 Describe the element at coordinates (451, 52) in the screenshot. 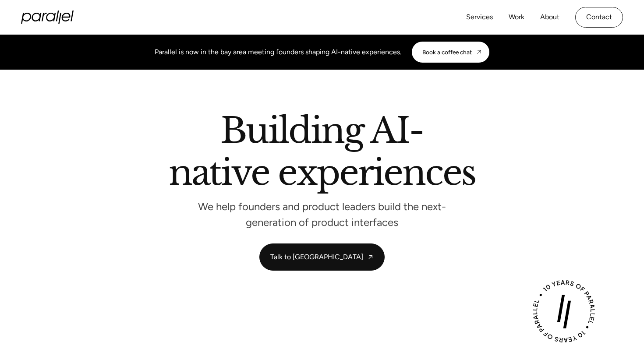

I see `a: Book a coffee chat` at that location.